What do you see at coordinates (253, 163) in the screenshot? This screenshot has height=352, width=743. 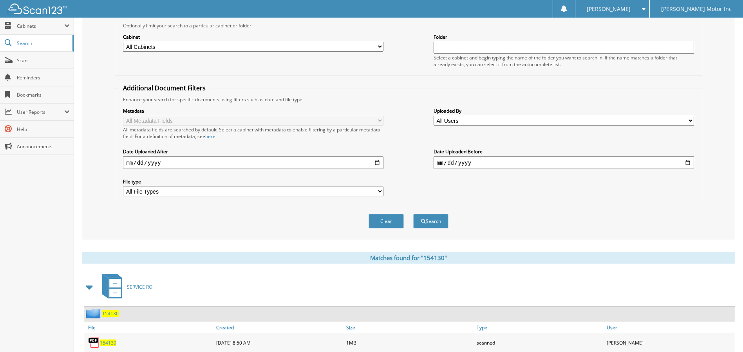 I see `input: start` at bounding box center [253, 163].